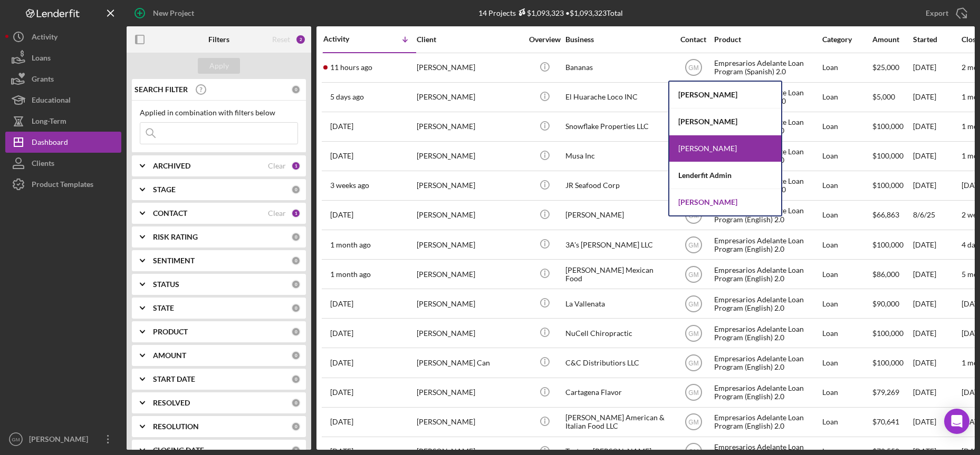 This screenshot has height=455, width=980. I want to click on a: Long-Term, so click(64, 121).